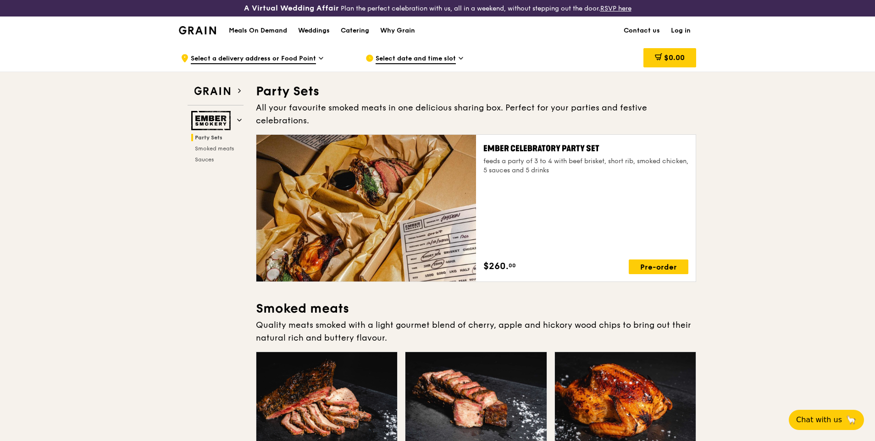 The height and width of the screenshot is (441, 875). Describe the element at coordinates (819, 420) in the screenshot. I see `span: Chat with us` at that location.